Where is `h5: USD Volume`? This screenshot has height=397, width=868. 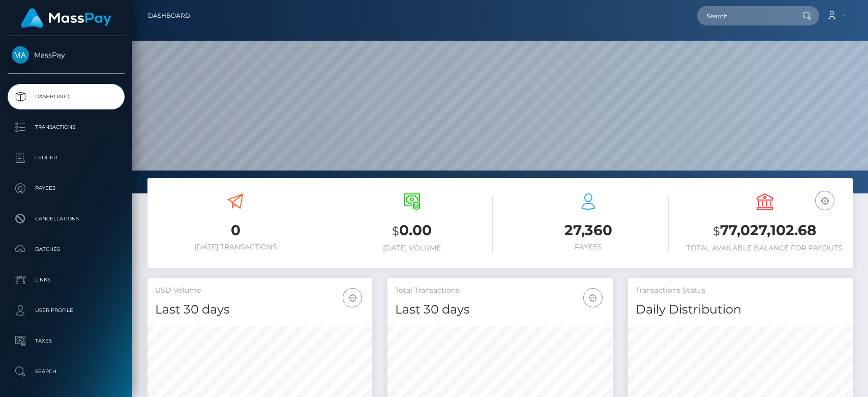 h5: USD Volume is located at coordinates (260, 291).